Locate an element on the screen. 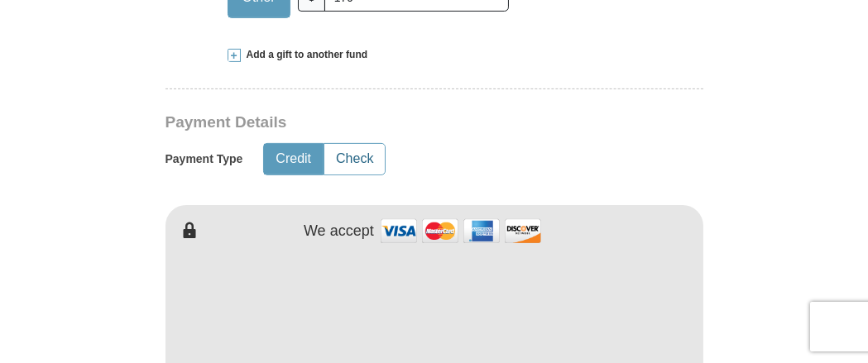  h3: Payment Details is located at coordinates (376, 123).